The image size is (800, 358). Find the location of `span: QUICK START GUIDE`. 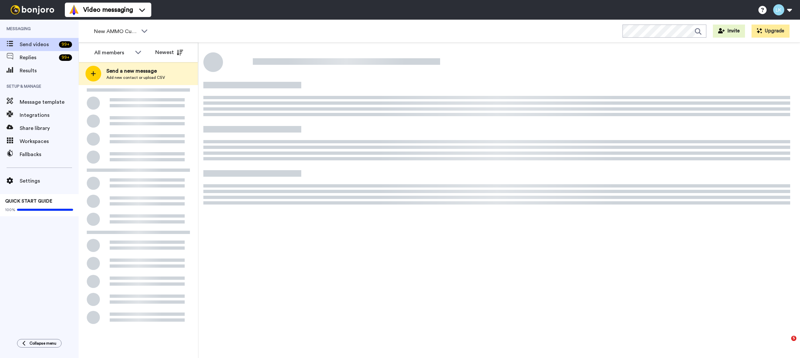

span: QUICK START GUIDE is located at coordinates (29, 201).